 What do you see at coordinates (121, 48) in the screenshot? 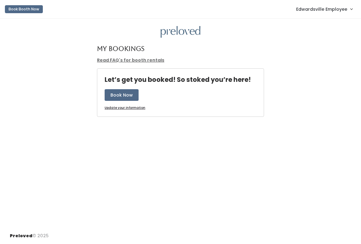
I see `h4: My Bookings` at bounding box center [121, 48].